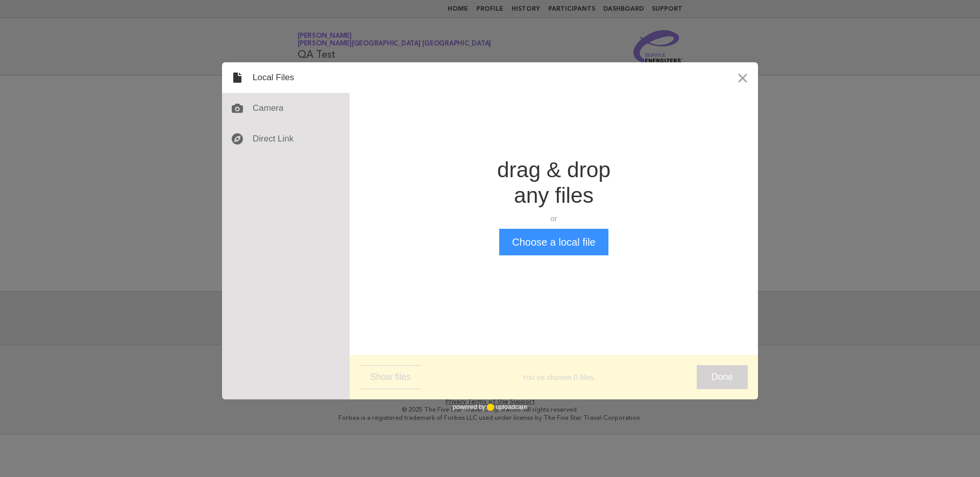 The image size is (980, 477). Describe the element at coordinates (559, 378) in the screenshot. I see `div: You’ve chosen 0 files.` at that location.